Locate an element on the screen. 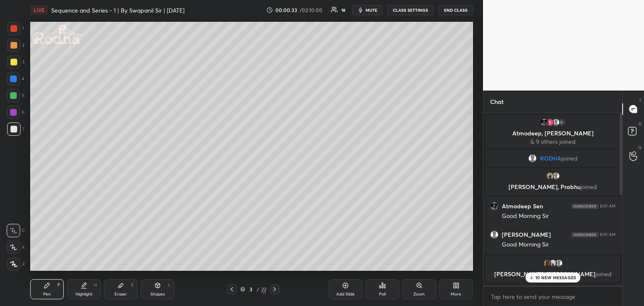 Image resolution: width=644 pixels, height=306 pixels. p: 10 NEW MESSAGES is located at coordinates (556, 278).